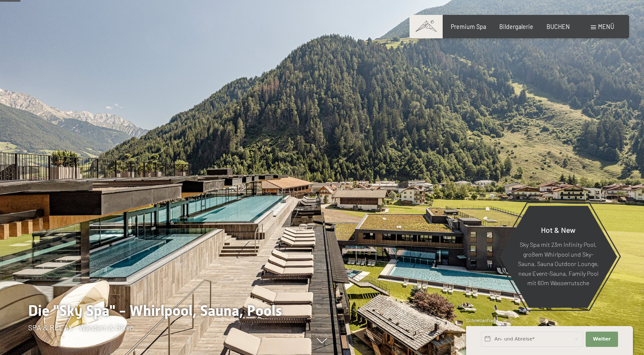 This screenshot has width=644, height=355. I want to click on span: Weiter, so click(602, 339).